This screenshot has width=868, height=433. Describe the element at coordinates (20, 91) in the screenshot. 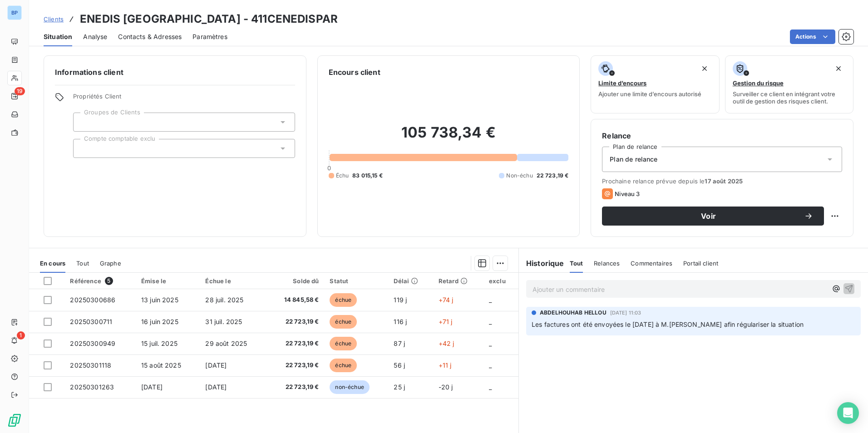

I see `span: 19` at that location.